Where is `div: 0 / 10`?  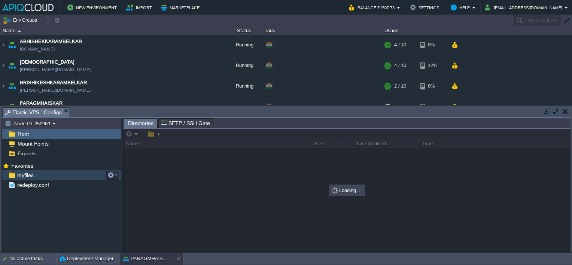 div: 0 / 10 is located at coordinates (400, 107).